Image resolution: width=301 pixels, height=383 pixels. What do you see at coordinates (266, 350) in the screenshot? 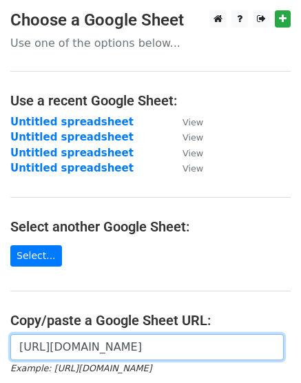
I see `div: Chat Widget` at bounding box center [266, 350].